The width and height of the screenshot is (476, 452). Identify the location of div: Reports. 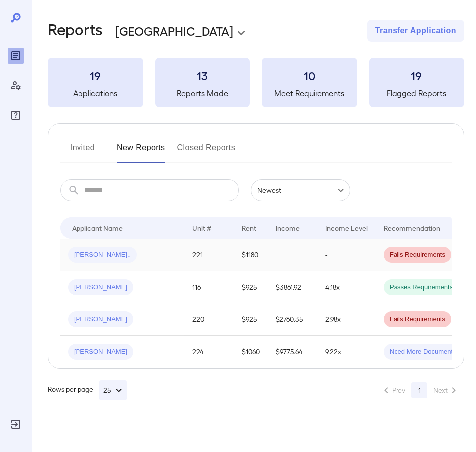
(16, 55).